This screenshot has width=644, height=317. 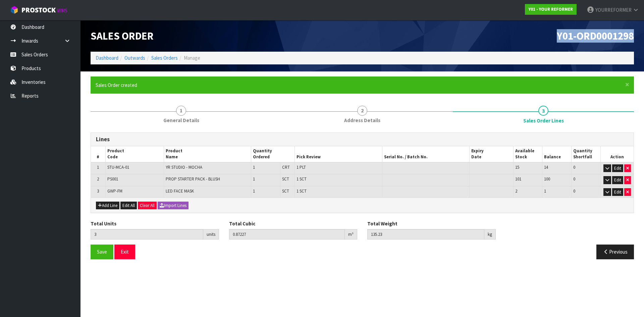 What do you see at coordinates (102, 252) in the screenshot?
I see `span: Save` at bounding box center [102, 252].